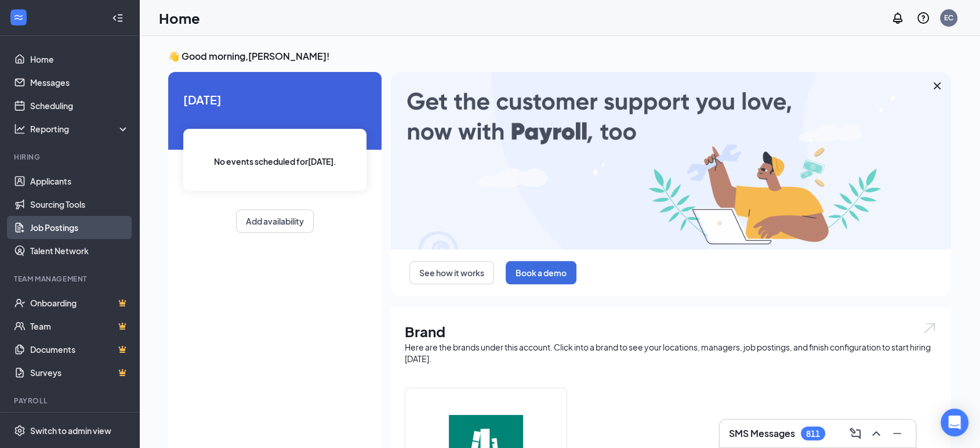  Describe the element at coordinates (876, 433) in the screenshot. I see `button: ChevronUp` at that location.